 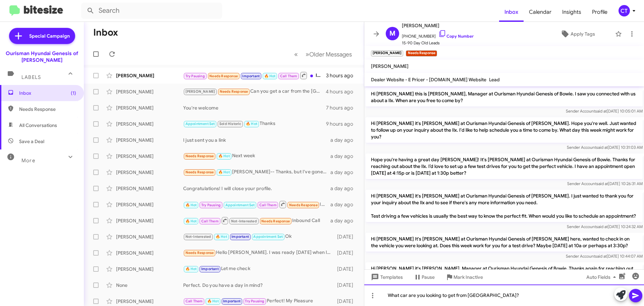 I want to click on div: 4 hours ago, so click(x=342, y=92).